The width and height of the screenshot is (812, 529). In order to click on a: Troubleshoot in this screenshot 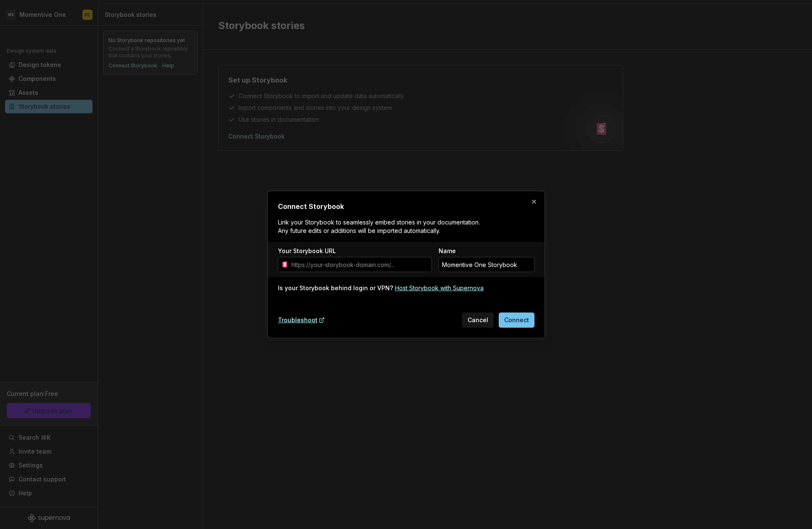, I will do `click(301, 320)`.